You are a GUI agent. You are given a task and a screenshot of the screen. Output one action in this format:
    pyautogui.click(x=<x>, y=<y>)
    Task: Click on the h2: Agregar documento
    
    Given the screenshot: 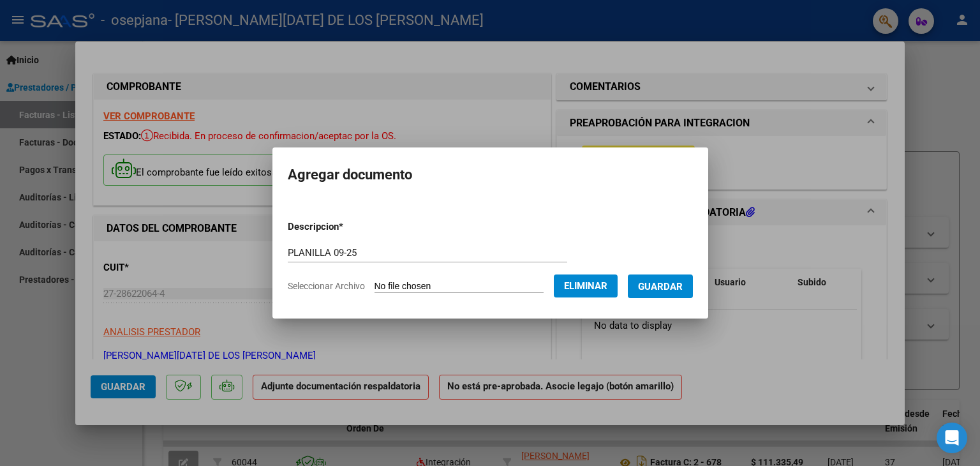 What is the action you would take?
    pyautogui.click(x=490, y=174)
    